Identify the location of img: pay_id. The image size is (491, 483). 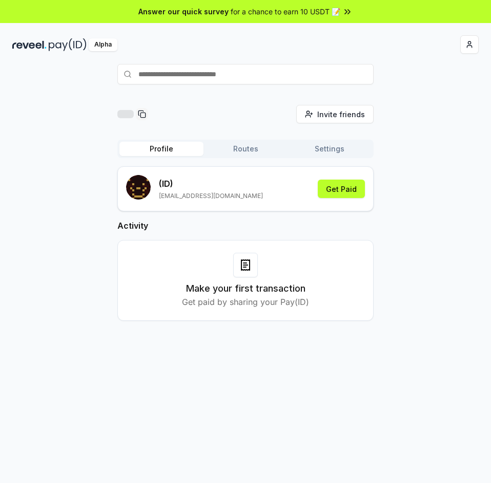
(68, 45).